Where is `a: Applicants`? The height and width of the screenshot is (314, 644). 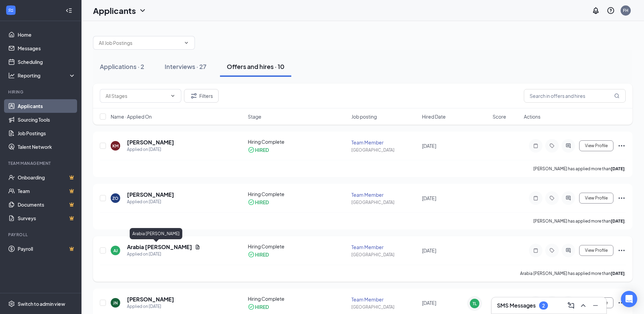 a: Applicants is located at coordinates (47, 106).